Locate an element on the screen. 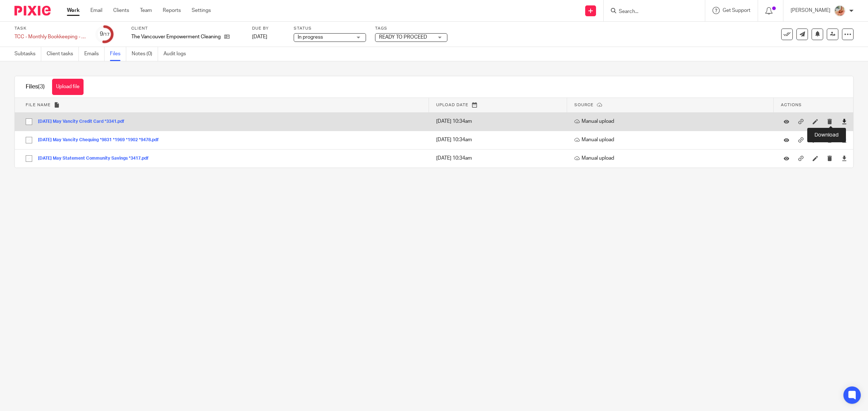 This screenshot has width=868, height=411. a: Team is located at coordinates (145, 10).